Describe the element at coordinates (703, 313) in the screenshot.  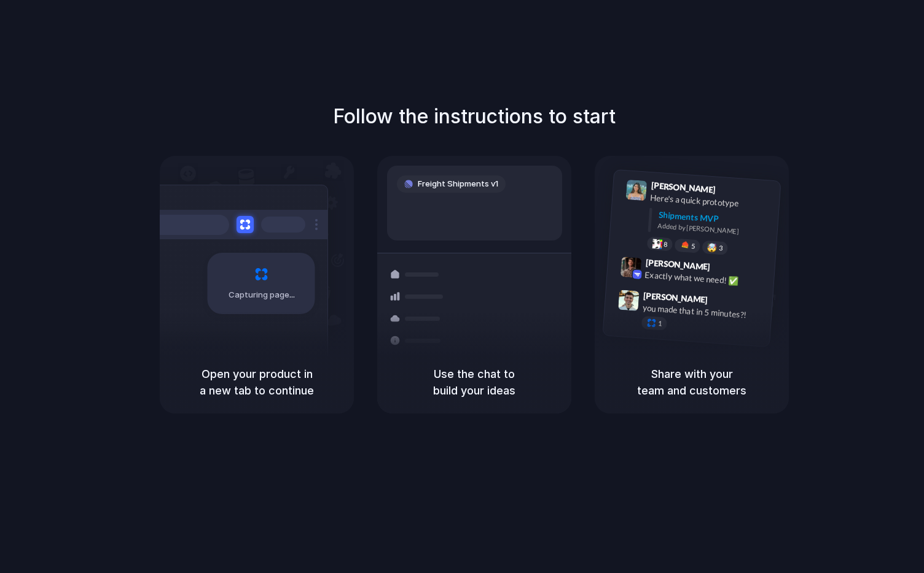
I see `div: you made that in 5 minutes?!` at that location.